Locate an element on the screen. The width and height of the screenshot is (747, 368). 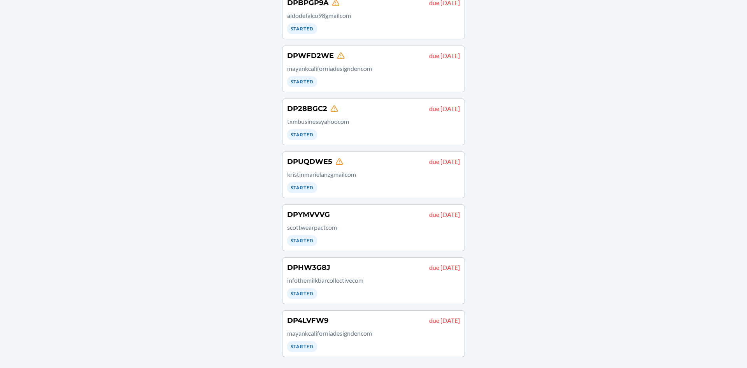
h4: DPUQDWE5 is located at coordinates (310, 162).